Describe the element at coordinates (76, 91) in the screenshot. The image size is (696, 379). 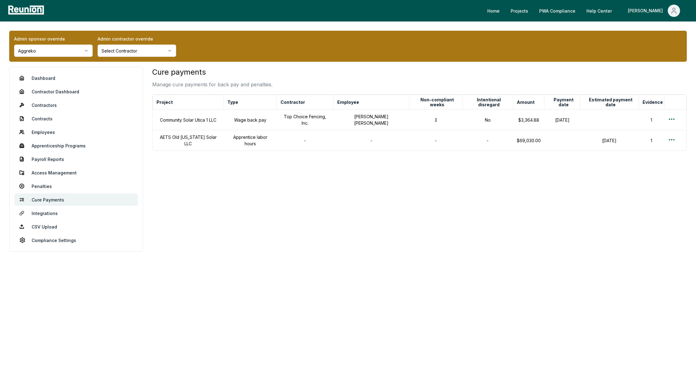
I see `a: Contractor Dashboard` at that location.